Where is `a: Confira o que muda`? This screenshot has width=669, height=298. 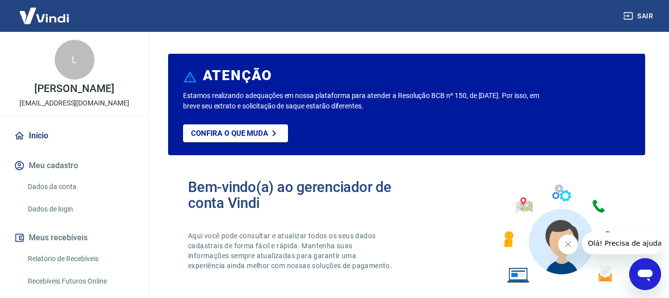
a: Confira o que muda is located at coordinates (235, 133).